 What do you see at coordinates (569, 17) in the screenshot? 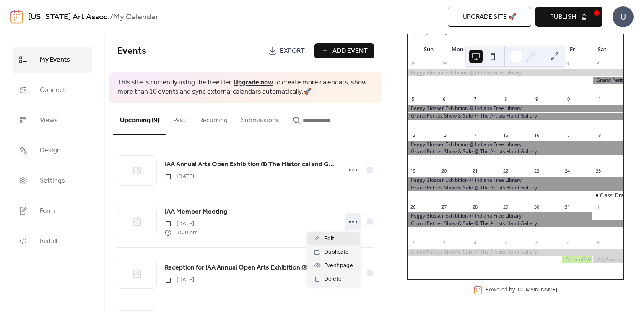
I see `button: Publish` at bounding box center [569, 17].